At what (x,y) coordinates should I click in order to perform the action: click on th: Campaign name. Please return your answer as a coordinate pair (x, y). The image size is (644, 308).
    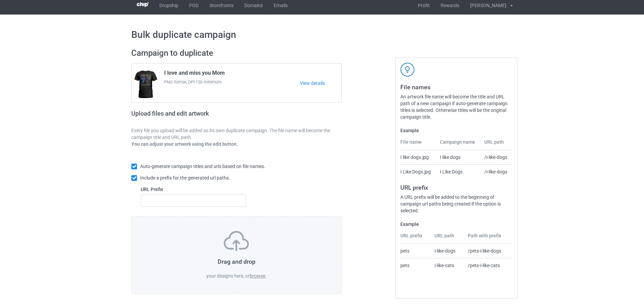
    Looking at the image, I should click on (458, 144).